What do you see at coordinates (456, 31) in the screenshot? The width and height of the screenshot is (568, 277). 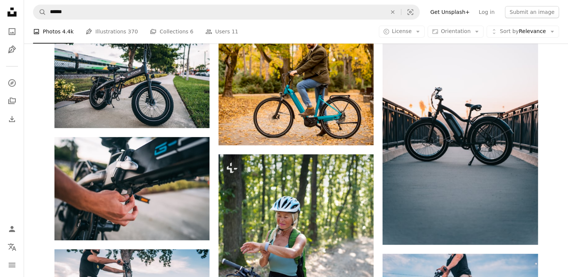 I see `span: Orientation` at bounding box center [456, 31].